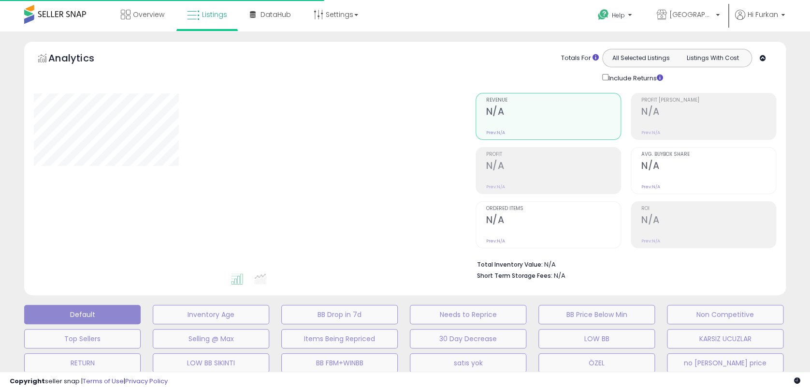 The image size is (810, 391). Describe the element at coordinates (603, 15) in the screenshot. I see `i: Get Help` at that location.